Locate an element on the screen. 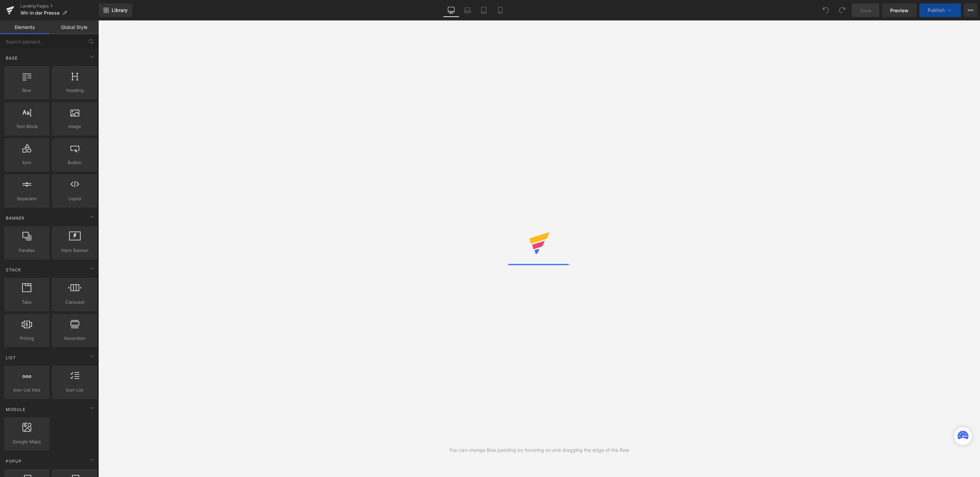 This screenshot has width=980, height=477. a: New Library is located at coordinates (116, 10).